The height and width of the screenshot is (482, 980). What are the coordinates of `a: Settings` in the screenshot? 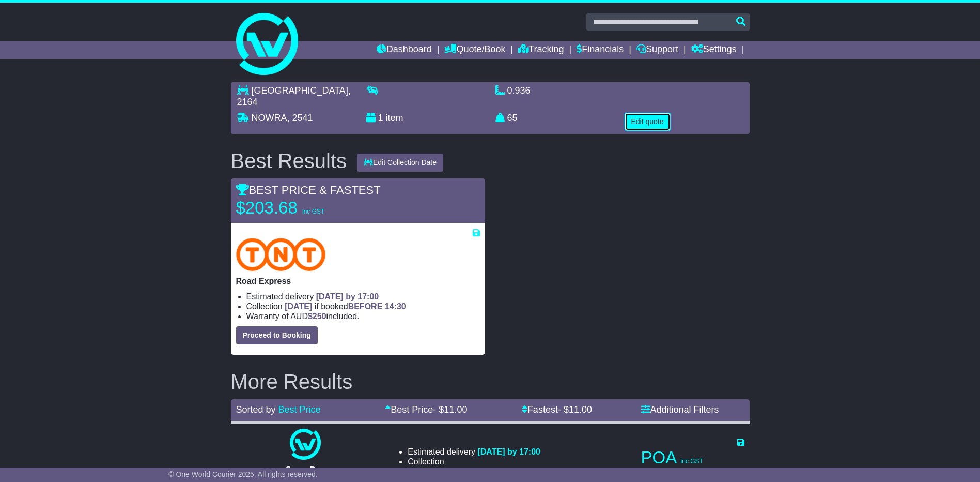 It's located at (714, 50).